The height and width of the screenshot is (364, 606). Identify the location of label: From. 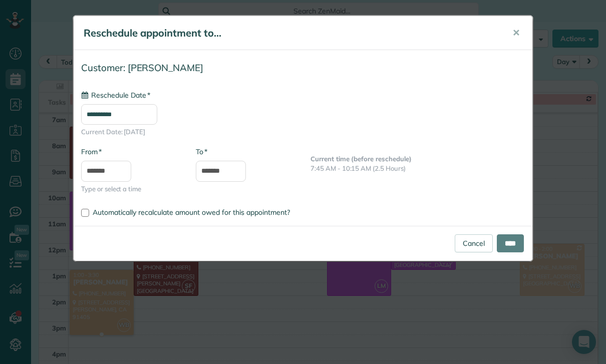
(91, 152).